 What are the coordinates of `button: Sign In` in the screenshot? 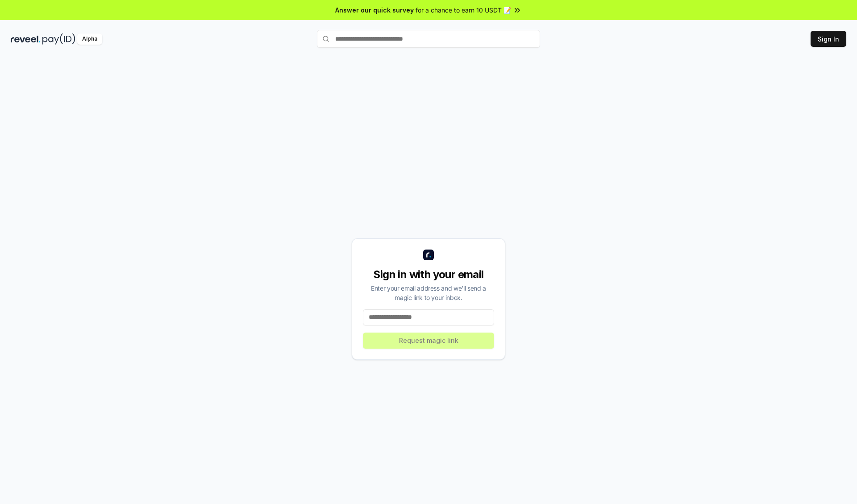 It's located at (828, 39).